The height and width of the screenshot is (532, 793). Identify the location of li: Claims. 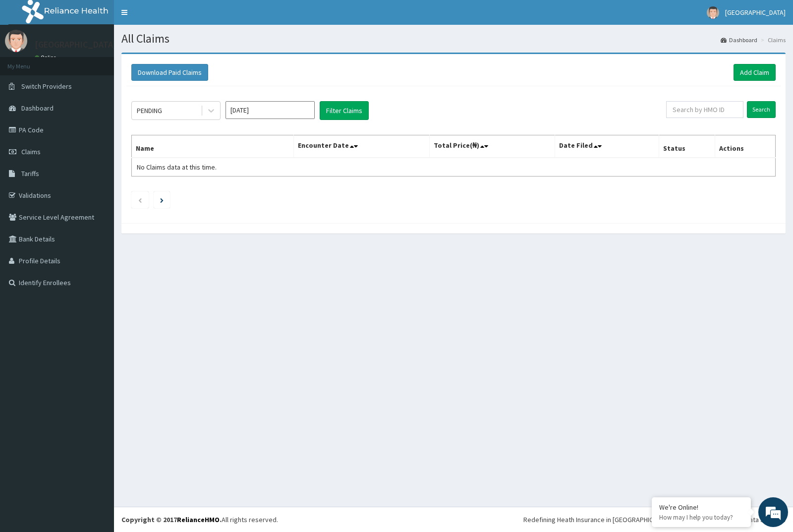
(771, 39).